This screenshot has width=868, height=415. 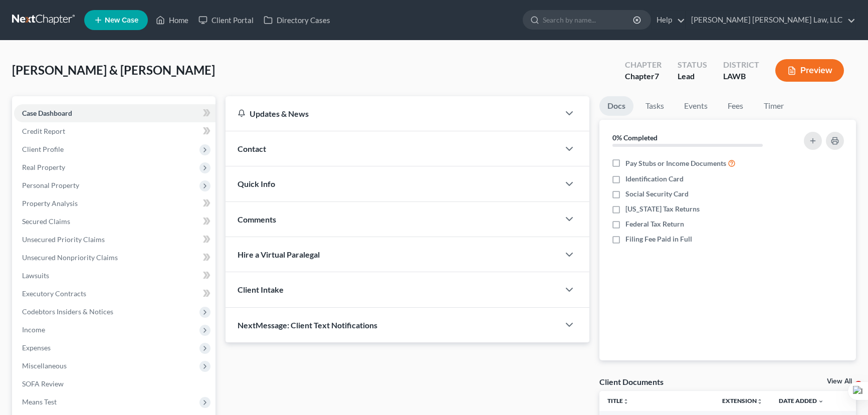 I want to click on a: Titleunfold_more, so click(x=618, y=400).